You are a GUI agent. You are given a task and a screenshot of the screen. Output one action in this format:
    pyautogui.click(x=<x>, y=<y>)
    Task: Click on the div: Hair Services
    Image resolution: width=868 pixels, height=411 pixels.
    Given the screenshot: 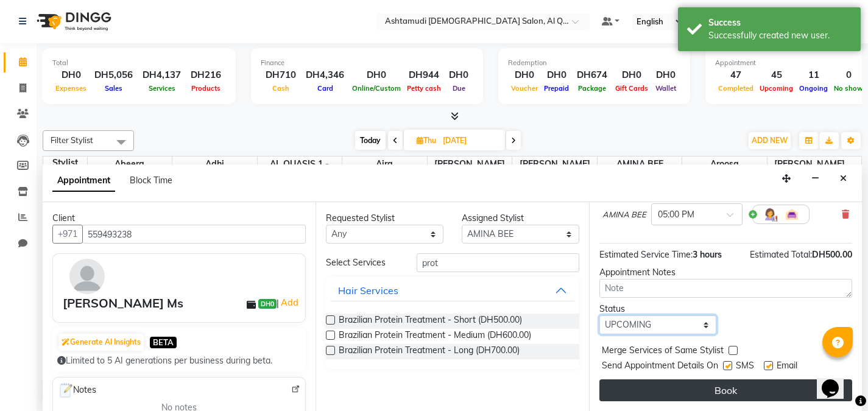 What is the action you would take?
    pyautogui.click(x=368, y=291)
    